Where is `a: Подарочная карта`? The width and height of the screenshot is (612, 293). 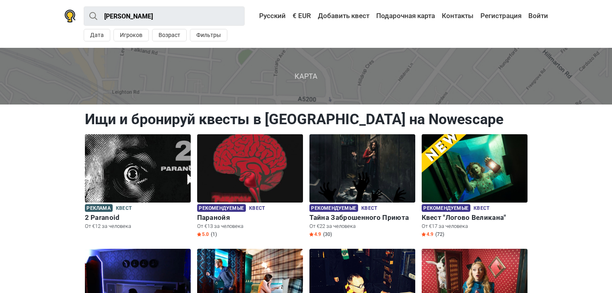
a: Подарочная карта is located at coordinates (406, 16).